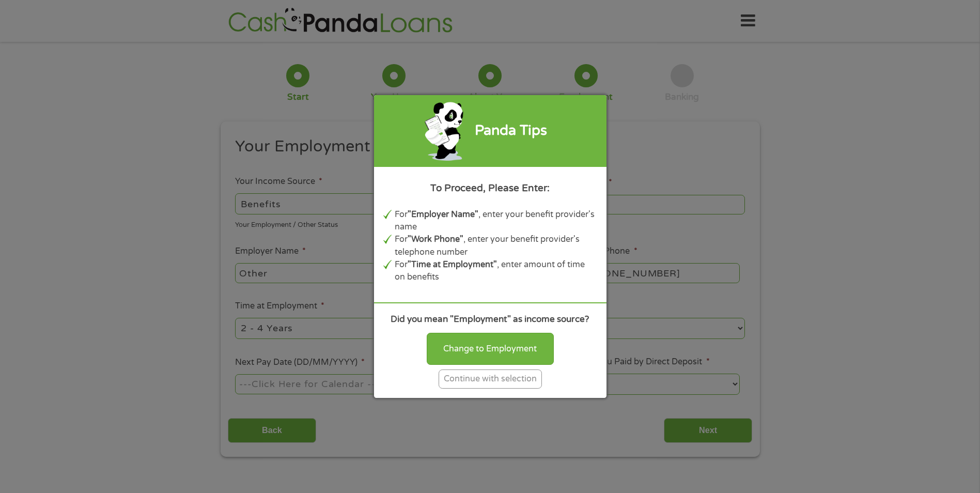 Image resolution: width=980 pixels, height=493 pixels. I want to click on div: To Proceed, Please Enter:, so click(490, 188).